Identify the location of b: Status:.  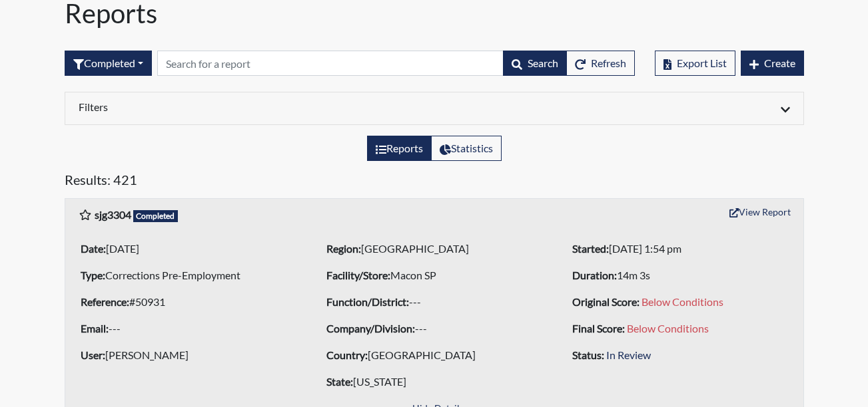
(588, 355).